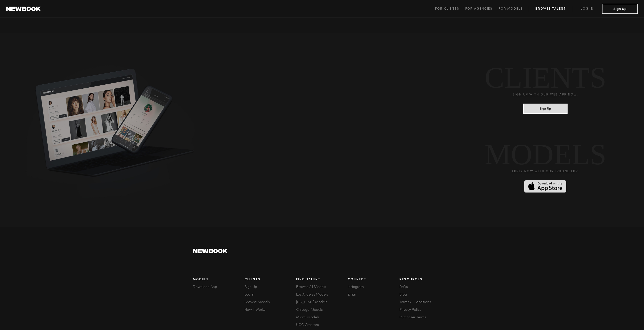 The height and width of the screenshot is (330, 644). I want to click on h3: Connect, so click(374, 280).